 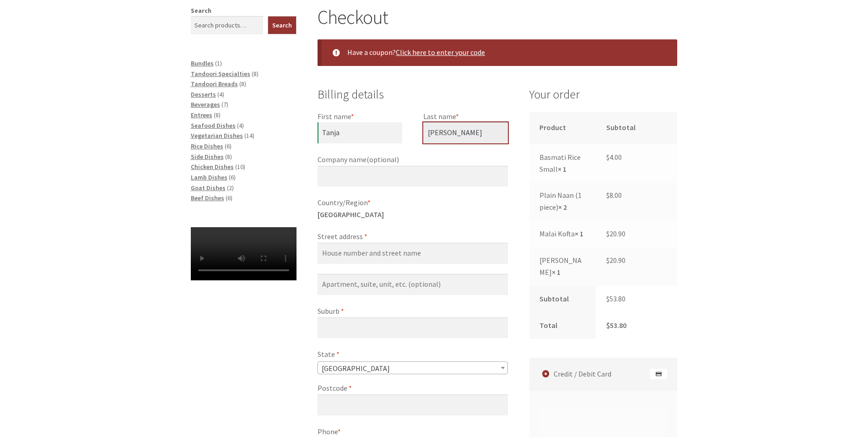 What do you see at coordinates (440, 52) in the screenshot?
I see `a: Enter your coupon code` at bounding box center [440, 52].